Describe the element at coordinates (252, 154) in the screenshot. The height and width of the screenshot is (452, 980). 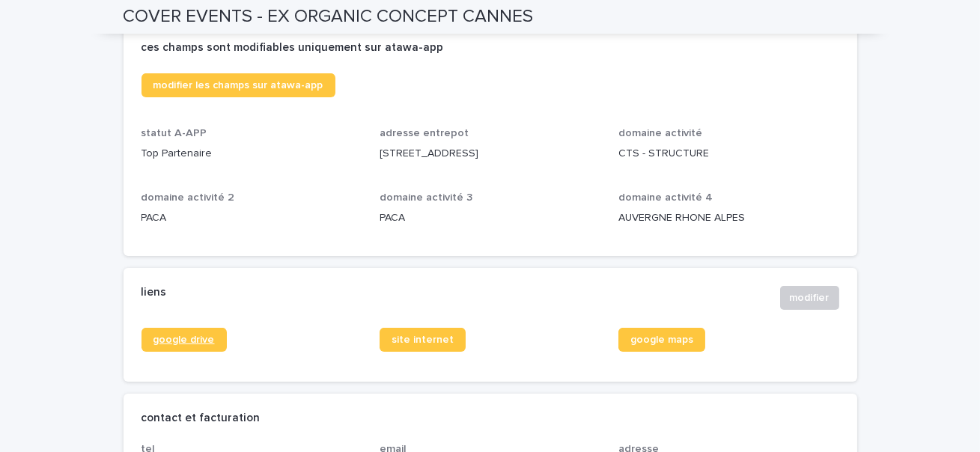
I see `p: Top Partenaire` at that location.